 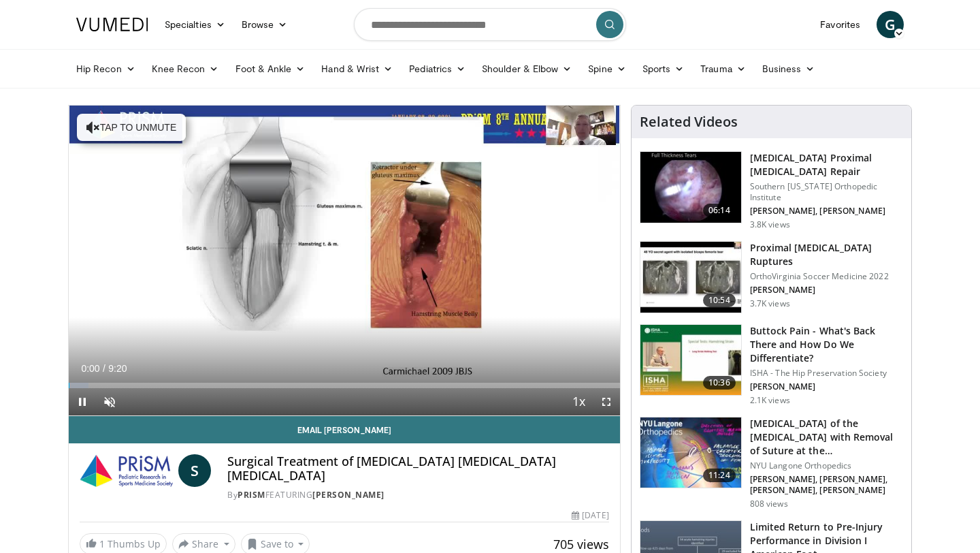 What do you see at coordinates (344, 385) in the screenshot?
I see `div: Progress Bar` at bounding box center [344, 385].